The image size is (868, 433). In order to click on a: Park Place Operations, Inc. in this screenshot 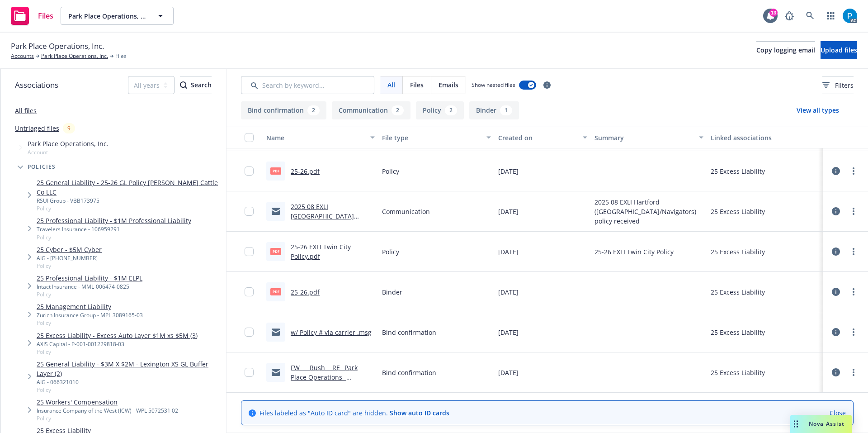, I will do `click(75, 56)`.